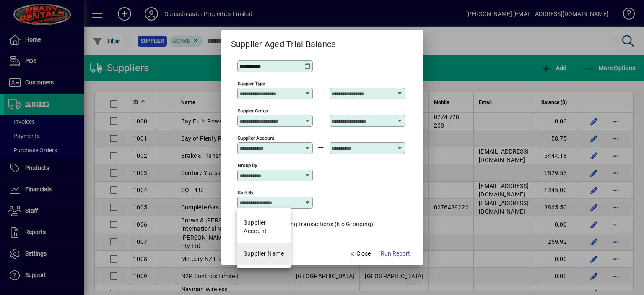  What do you see at coordinates (253, 111) in the screenshot?
I see `mat-label: Suppier Group` at bounding box center [253, 111].